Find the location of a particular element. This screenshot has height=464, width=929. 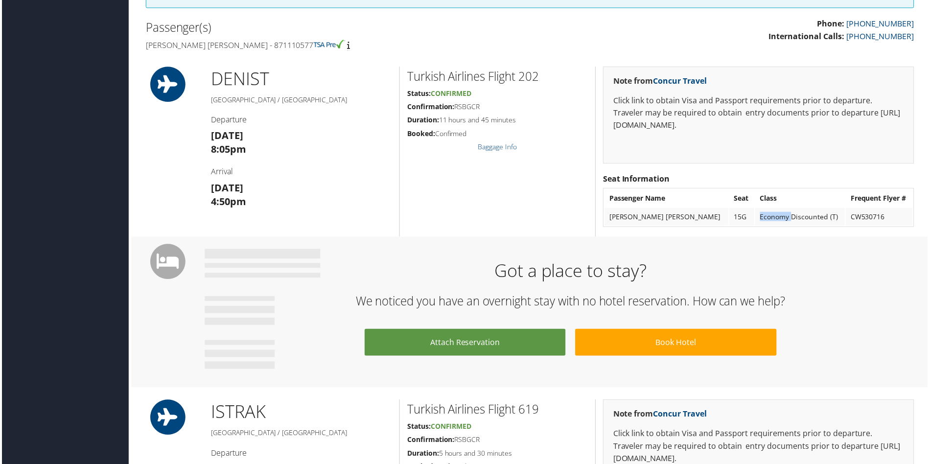

th: Frequent Flyer # is located at coordinates (881, 199).